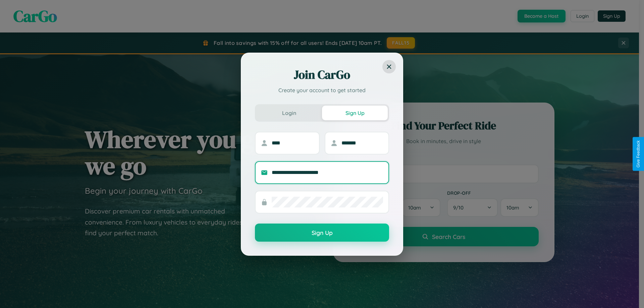 This screenshot has height=308, width=644. I want to click on h2: Join CarGo, so click(322, 75).